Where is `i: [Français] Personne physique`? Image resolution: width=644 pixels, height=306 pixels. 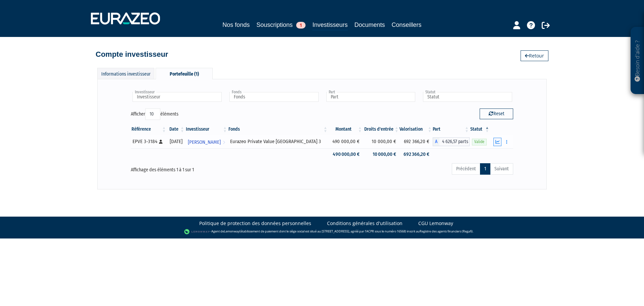 i: [Français] Personne physique is located at coordinates (161, 141).